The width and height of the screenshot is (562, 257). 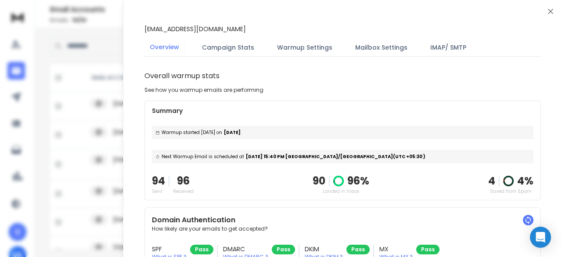 What do you see at coordinates (319, 181) in the screenshot?
I see `p: 90` at bounding box center [319, 181].